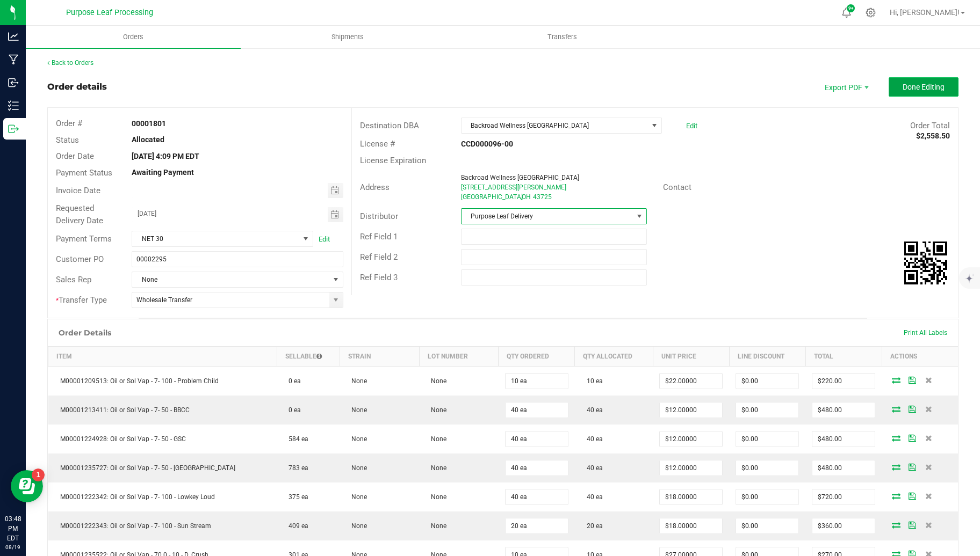 This screenshot has width=980, height=556. I want to click on span: 375 ea, so click(295, 497).